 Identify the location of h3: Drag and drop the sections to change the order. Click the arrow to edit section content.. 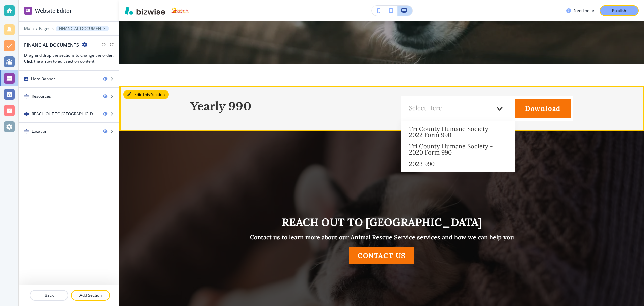
(69, 59).